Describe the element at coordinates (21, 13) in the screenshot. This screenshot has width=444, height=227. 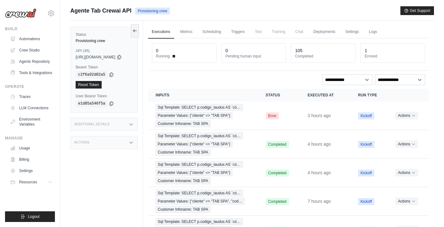
I see `img: Logo` at that location.